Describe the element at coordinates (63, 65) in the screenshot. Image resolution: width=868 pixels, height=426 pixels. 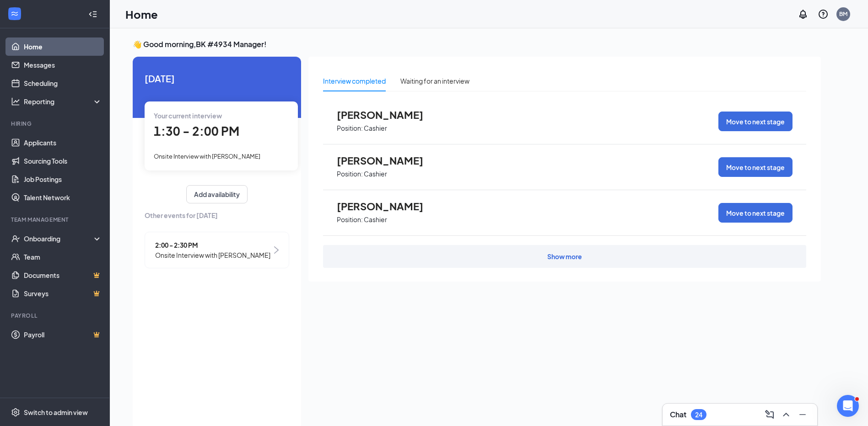
I see `a: Messages` at that location.